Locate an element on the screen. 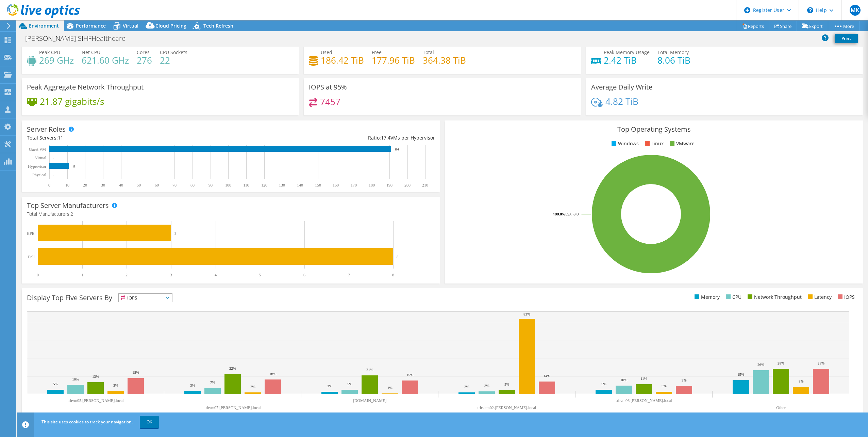  text: 210 is located at coordinates (425, 185).